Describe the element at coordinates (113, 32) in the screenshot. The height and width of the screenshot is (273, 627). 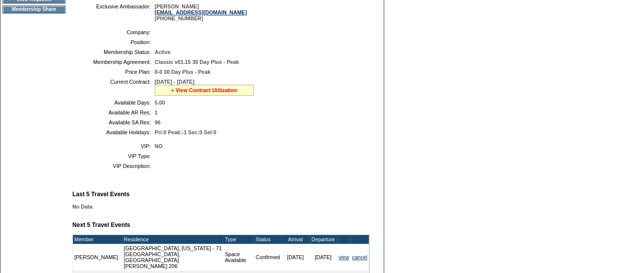
I see `td: Company:` at that location.